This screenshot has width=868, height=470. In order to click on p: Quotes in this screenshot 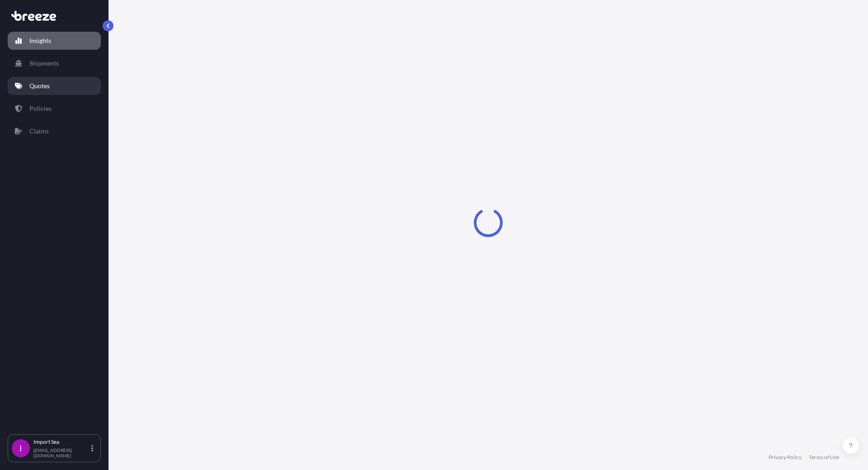, I will do `click(39, 86)`.